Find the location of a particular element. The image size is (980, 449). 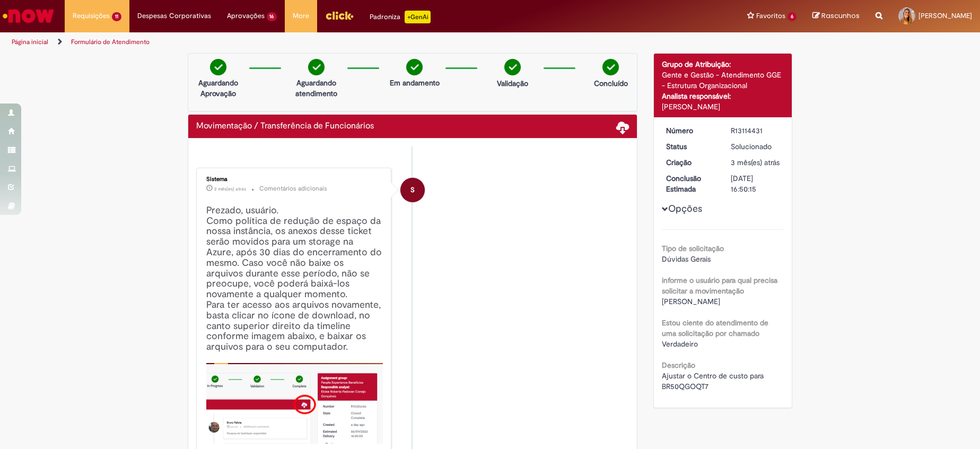

time: 12/07/2025 01:21:26 is located at coordinates (230, 189).